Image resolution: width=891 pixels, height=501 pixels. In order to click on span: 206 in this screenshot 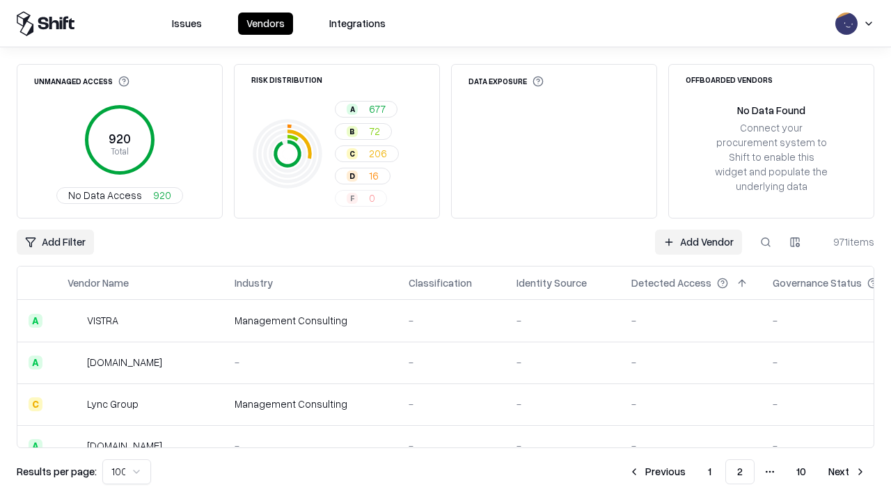, I will do `click(378, 153)`.